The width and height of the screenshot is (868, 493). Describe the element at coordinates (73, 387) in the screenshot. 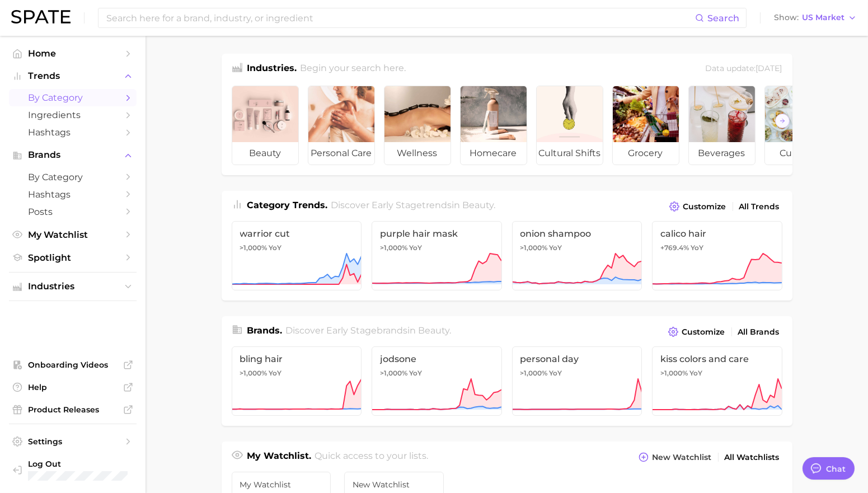

I see `span: Help` at that location.